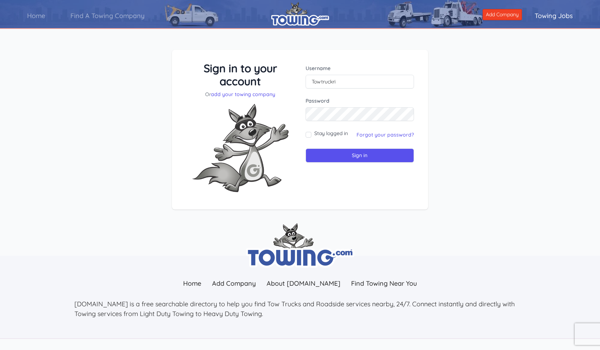 The image size is (600, 350). Describe the element at coordinates (360, 68) in the screenshot. I see `label: Username` at that location.